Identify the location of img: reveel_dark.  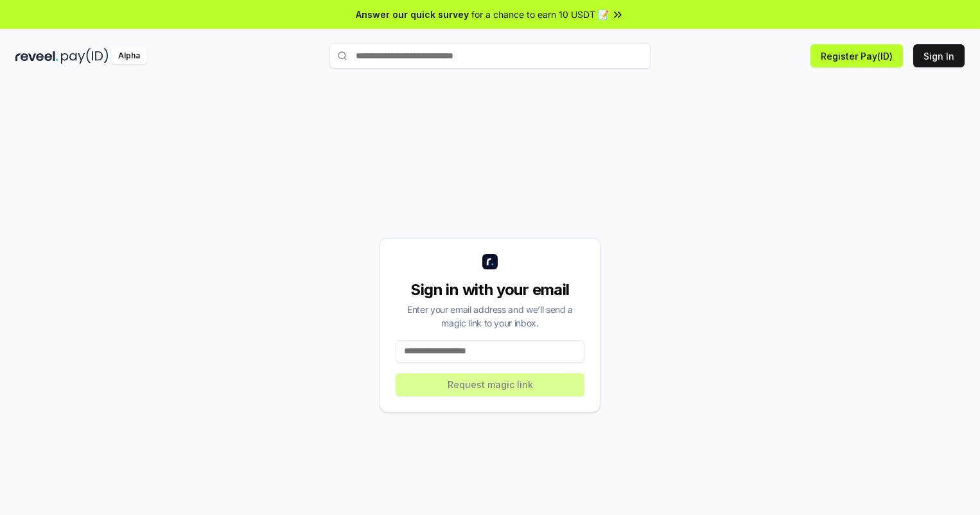
(36, 55).